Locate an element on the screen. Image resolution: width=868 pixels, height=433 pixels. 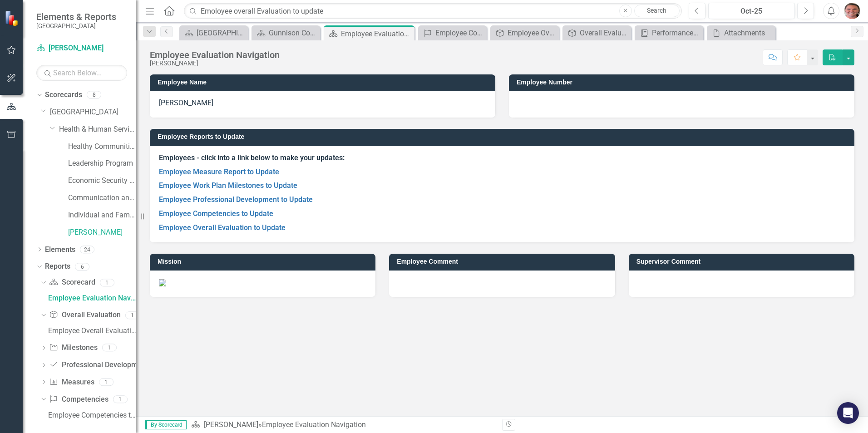
a: Leadership Program is located at coordinates (102, 163).